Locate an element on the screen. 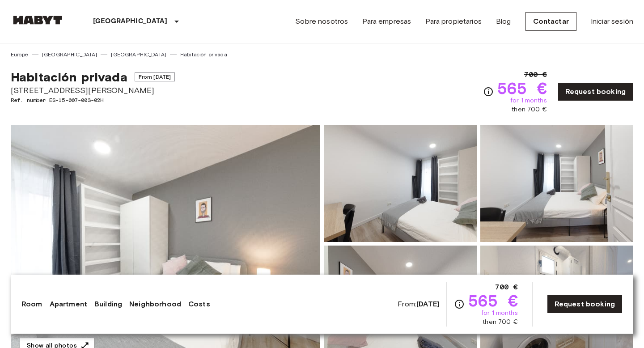 This screenshot has width=644, height=348. img: Habyt is located at coordinates (38, 20).